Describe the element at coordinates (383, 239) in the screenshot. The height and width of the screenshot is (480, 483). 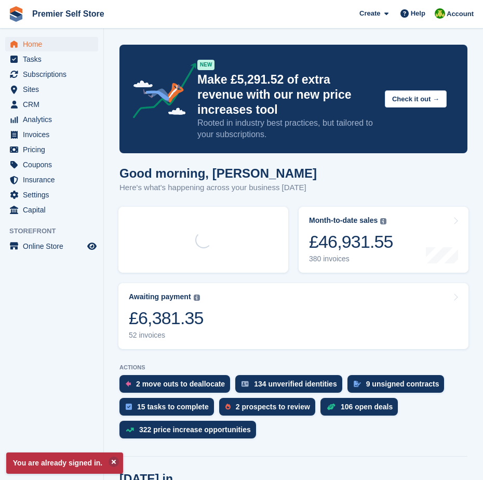
I see `a: Month-to-date sales £46,931.55 380 invoices` at that location.